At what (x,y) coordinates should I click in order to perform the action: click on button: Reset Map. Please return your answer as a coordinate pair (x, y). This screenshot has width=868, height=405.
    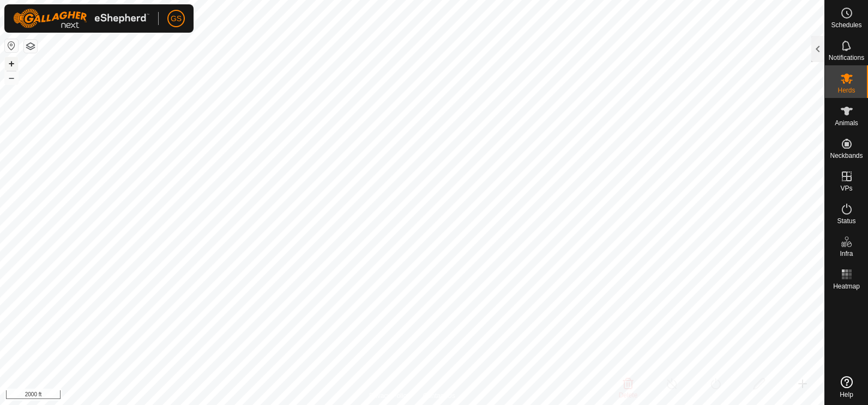
    Looking at the image, I should click on (12, 46).